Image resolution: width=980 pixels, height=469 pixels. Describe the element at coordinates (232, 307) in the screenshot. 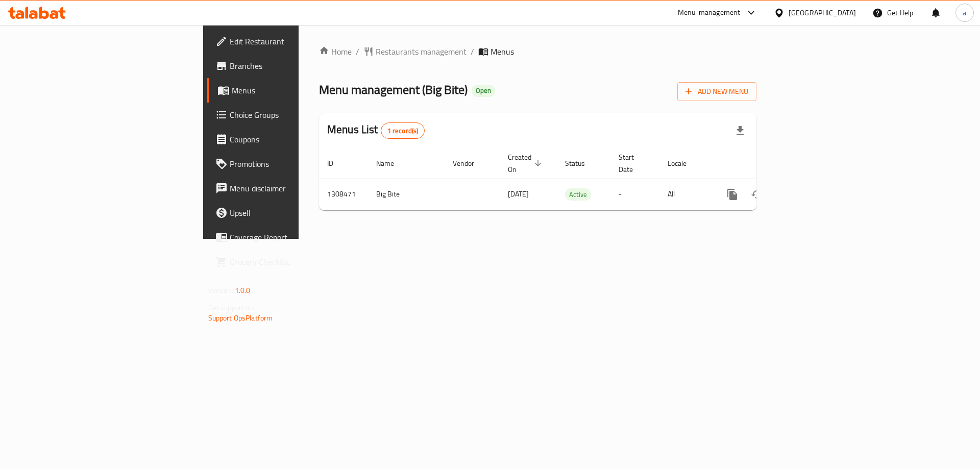

I see `span: Get support on:` at that location.